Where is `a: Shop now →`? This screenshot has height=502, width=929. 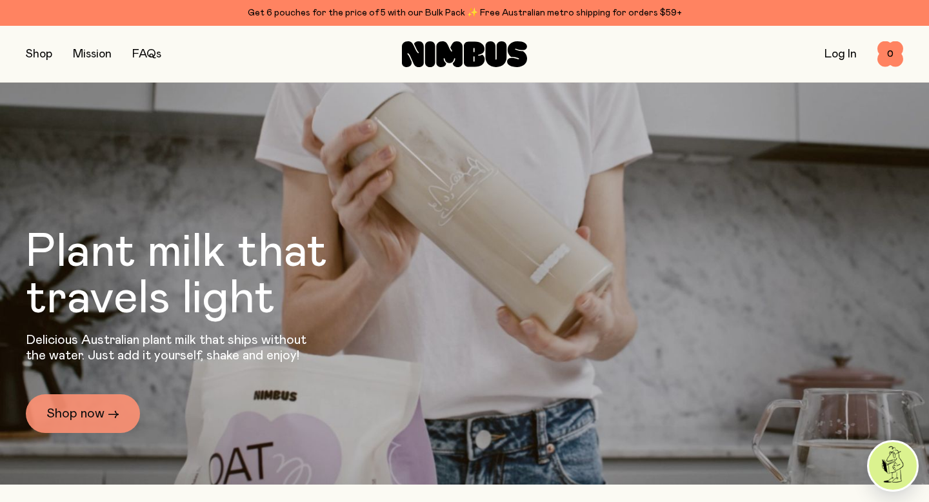 a: Shop now → is located at coordinates (83, 413).